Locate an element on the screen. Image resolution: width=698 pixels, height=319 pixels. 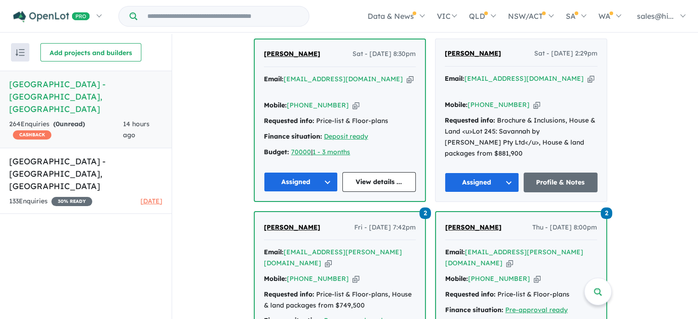
a: 70000 is located at coordinates (301, 152).